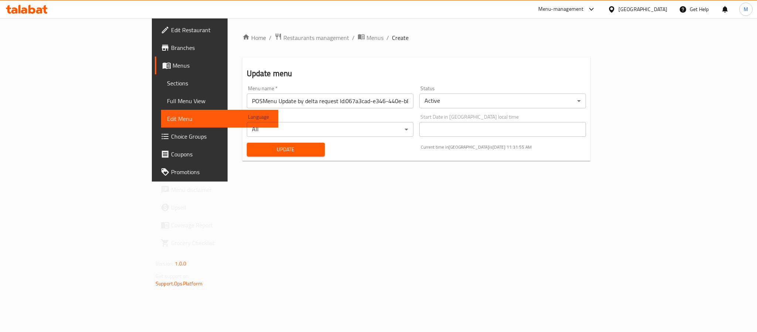 The width and height of the screenshot is (757, 332). I want to click on span: Update, so click(286, 149).